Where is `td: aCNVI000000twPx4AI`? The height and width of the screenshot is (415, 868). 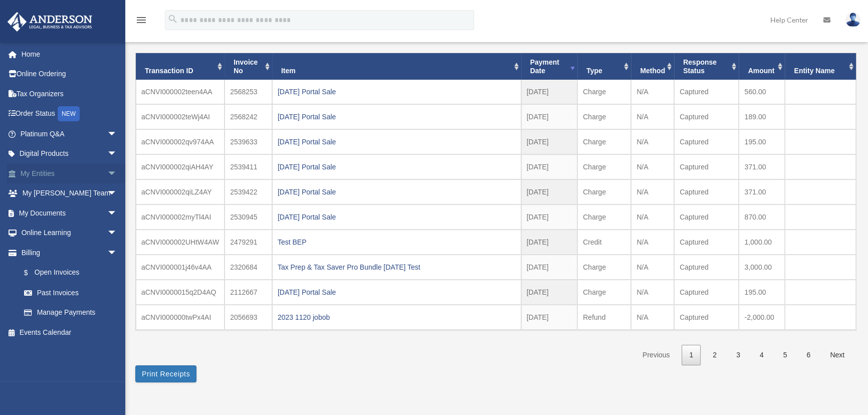
td: aCNVI000000twPx4AI is located at coordinates (180, 318).